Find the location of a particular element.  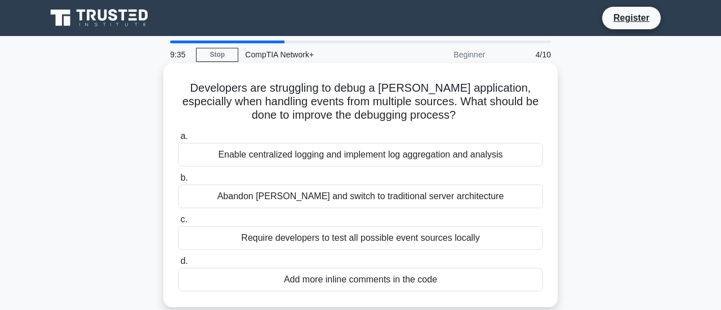

div: Add more inline comments in the code is located at coordinates (360, 280).